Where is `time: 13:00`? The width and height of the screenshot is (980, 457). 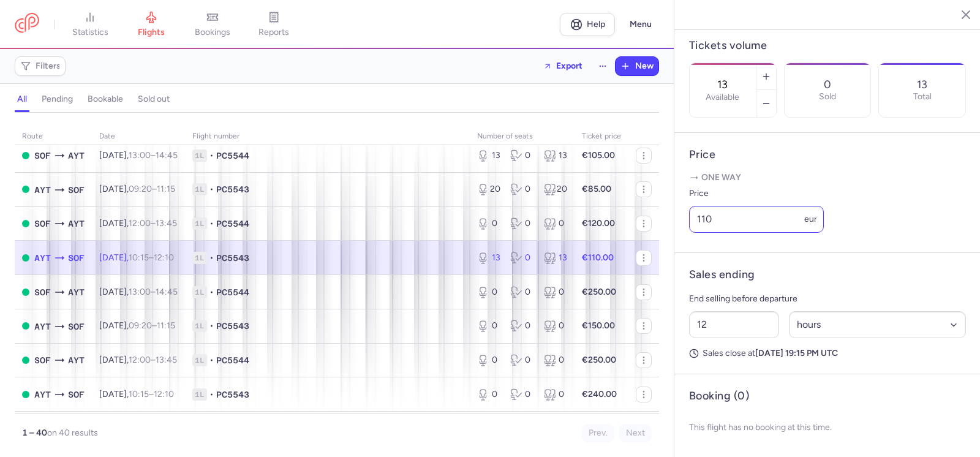 time: 13:00 is located at coordinates (139, 292).